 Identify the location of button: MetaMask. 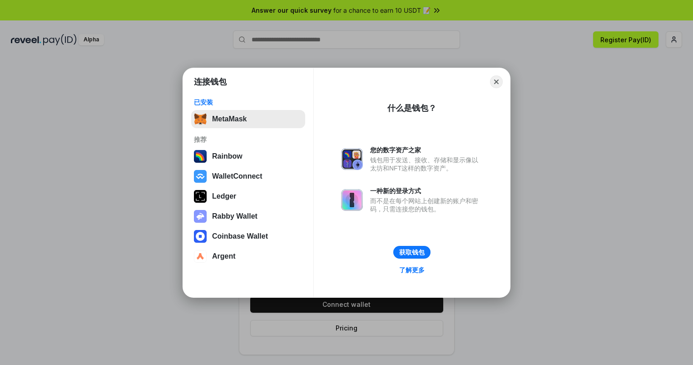
(248, 119).